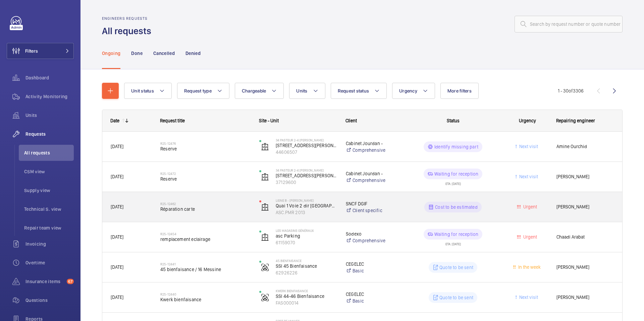 This screenshot has width=644, height=321. I want to click on span: of, so click(570, 91).